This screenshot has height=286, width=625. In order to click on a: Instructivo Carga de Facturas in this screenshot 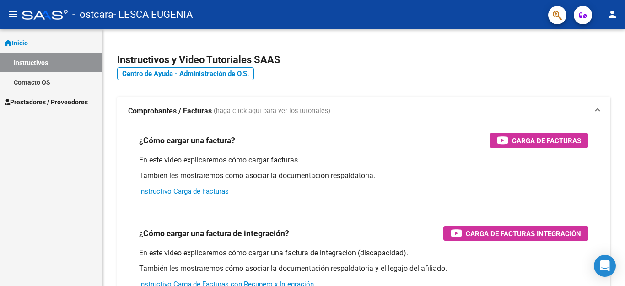, I will do `click(184, 191)`.